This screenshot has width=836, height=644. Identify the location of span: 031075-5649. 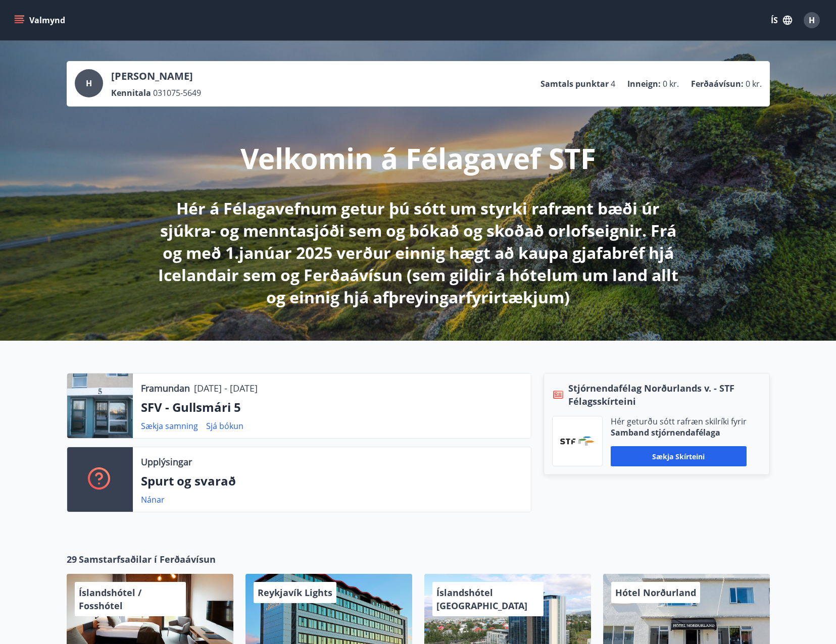
(177, 93).